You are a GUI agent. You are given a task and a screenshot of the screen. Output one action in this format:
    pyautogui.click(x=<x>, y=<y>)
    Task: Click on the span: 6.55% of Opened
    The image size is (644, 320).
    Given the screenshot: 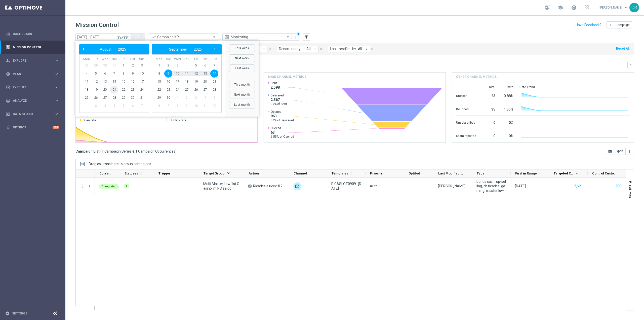 What is the action you would take?
    pyautogui.click(x=283, y=137)
    